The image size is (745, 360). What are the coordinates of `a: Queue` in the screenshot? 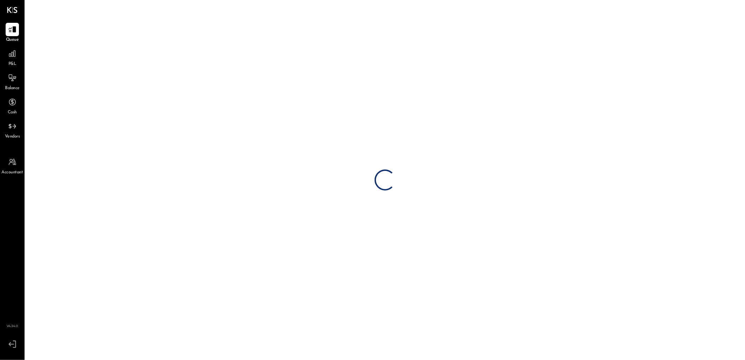 It's located at (12, 33).